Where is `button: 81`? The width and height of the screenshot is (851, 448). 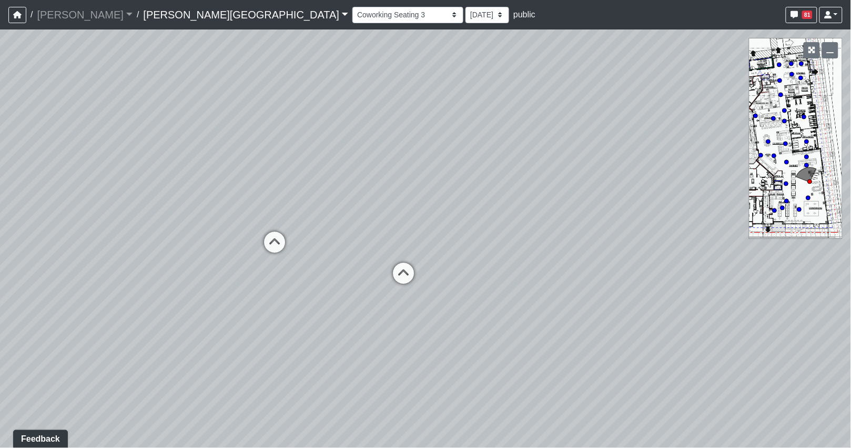
button: 81 is located at coordinates (802, 15).